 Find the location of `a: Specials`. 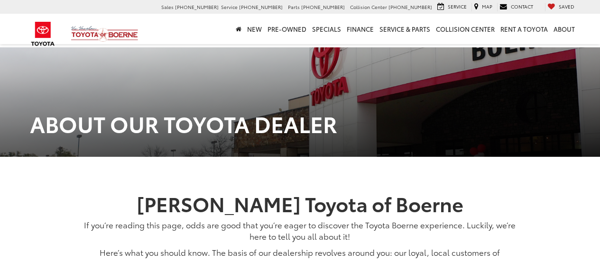

a: Specials is located at coordinates (326, 29).